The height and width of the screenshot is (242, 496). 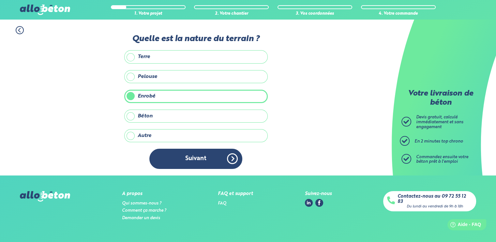 I want to click on div: 3. Vos coordonnées, so click(x=315, y=14).